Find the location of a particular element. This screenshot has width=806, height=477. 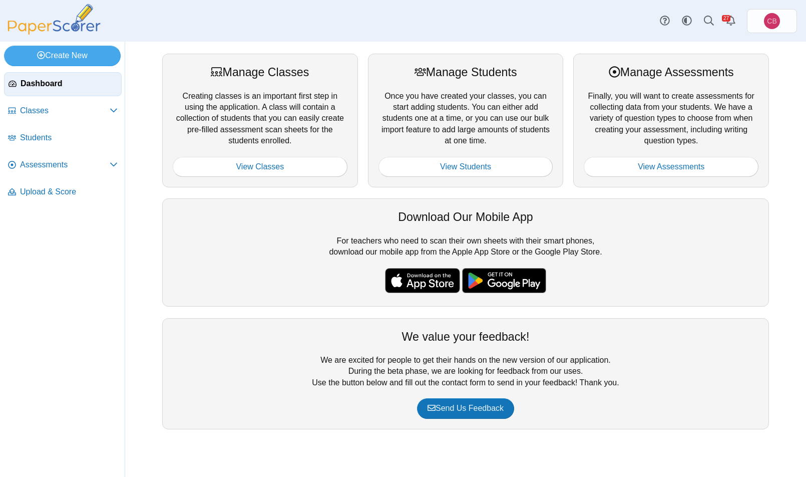

span: Dashboard is located at coordinates (69, 84).